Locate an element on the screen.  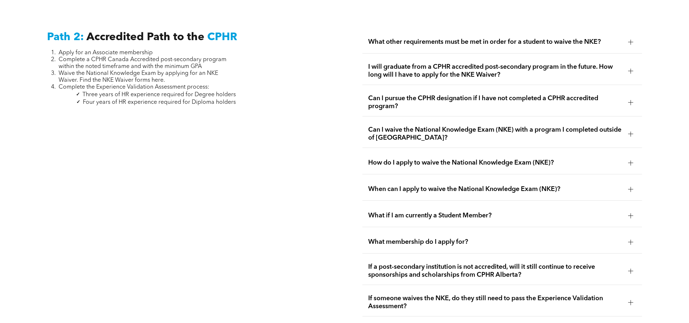
span: CPHR is located at coordinates (222, 37).